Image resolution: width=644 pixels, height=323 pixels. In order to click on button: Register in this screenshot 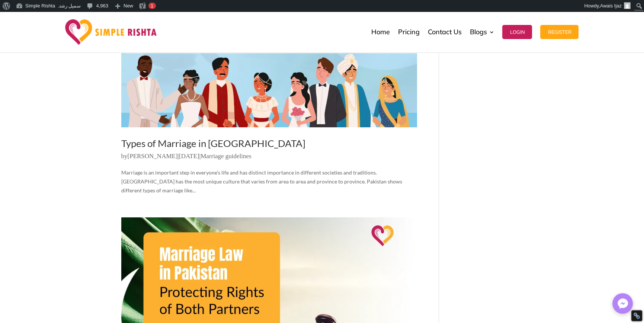, I will do `click(559, 32)`.